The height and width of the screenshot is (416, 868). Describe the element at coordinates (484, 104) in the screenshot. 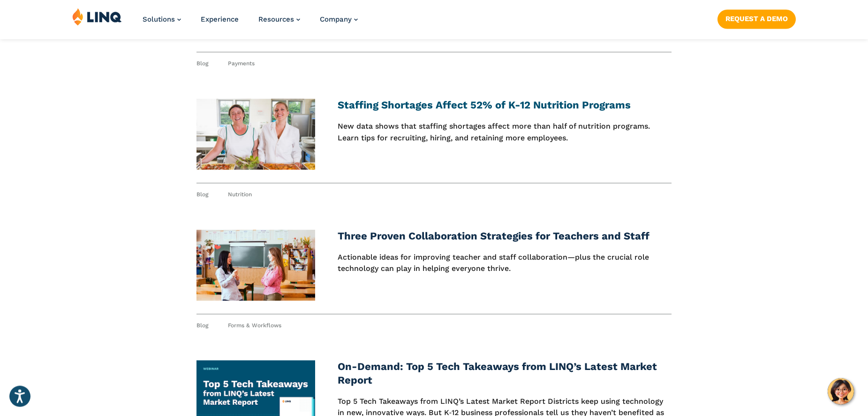

I see `a: Staffing Shortages Affect 52% of K-12 Nutrition Programs` at that location.